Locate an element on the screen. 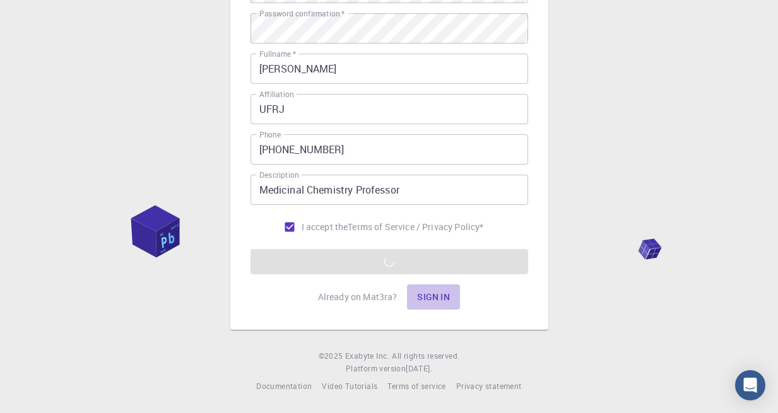 This screenshot has width=778, height=413. label: Fullname is located at coordinates (278, 54).